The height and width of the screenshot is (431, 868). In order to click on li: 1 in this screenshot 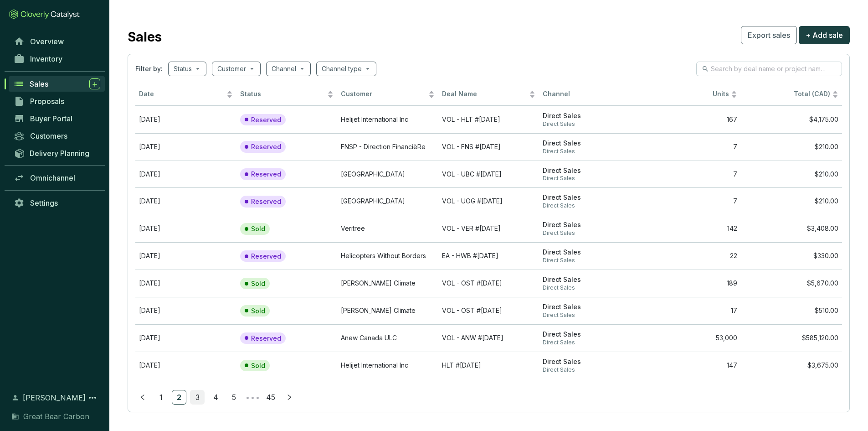, I will do `click(161, 397)`.